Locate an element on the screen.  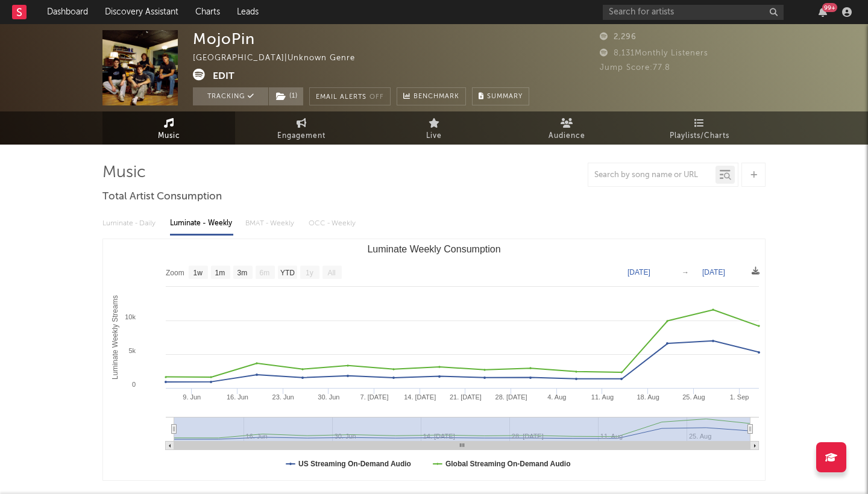
span: Summary is located at coordinates (505, 97).